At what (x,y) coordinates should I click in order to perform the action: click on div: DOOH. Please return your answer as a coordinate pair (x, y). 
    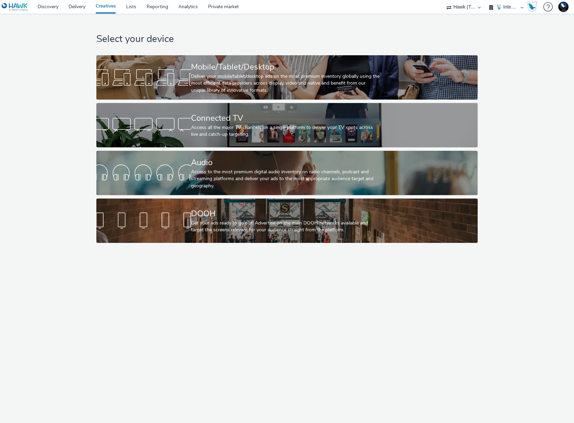
    Looking at the image, I should click on (285, 214).